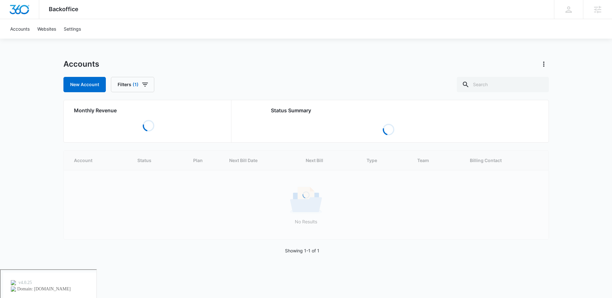  What do you see at coordinates (503, 84) in the screenshot?
I see `input: Search` at bounding box center [503, 84].